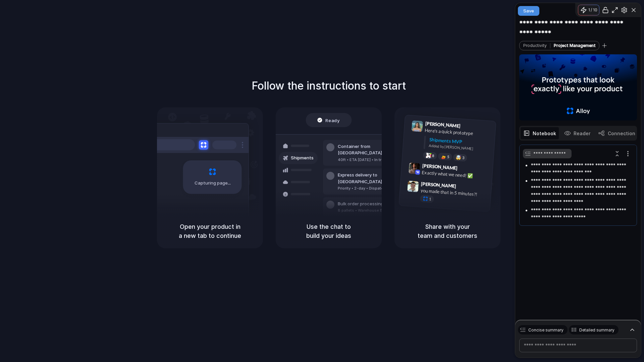 This screenshot has width=644, height=362. What do you see at coordinates (213, 183) in the screenshot?
I see `span: Capturing page` at bounding box center [213, 183].